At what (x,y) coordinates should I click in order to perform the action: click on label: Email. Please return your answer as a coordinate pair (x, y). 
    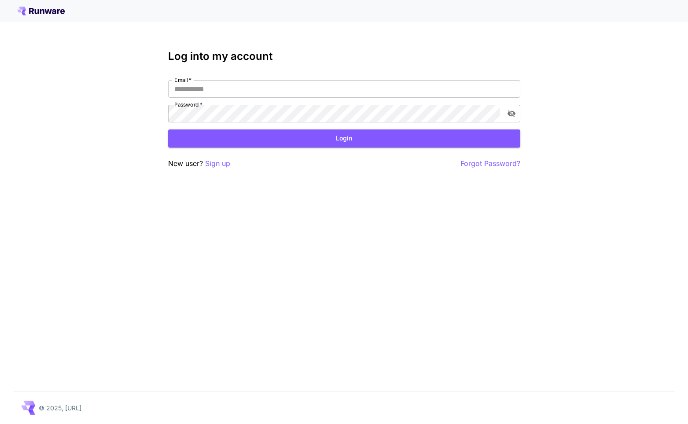
    Looking at the image, I should click on (183, 80).